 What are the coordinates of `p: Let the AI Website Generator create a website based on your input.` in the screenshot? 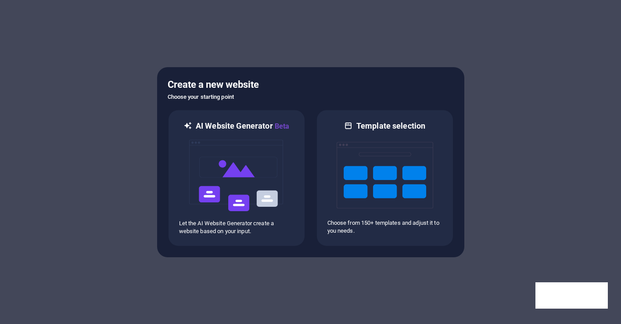 It's located at (236, 227).